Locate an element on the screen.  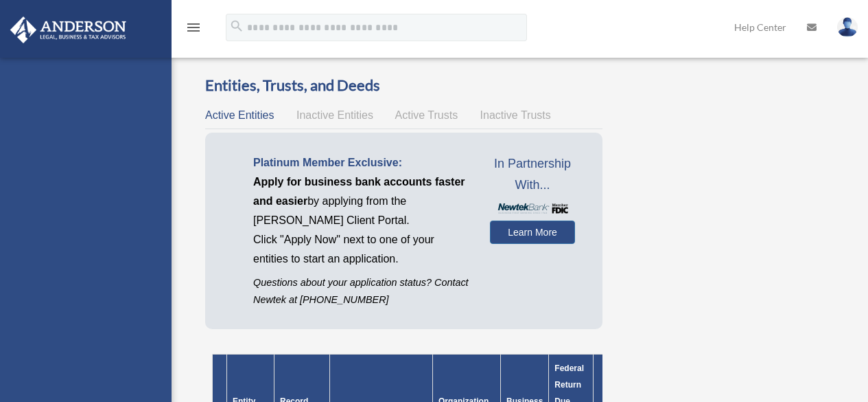
img: Anderson Advisors Platinum Portal is located at coordinates (68, 30).